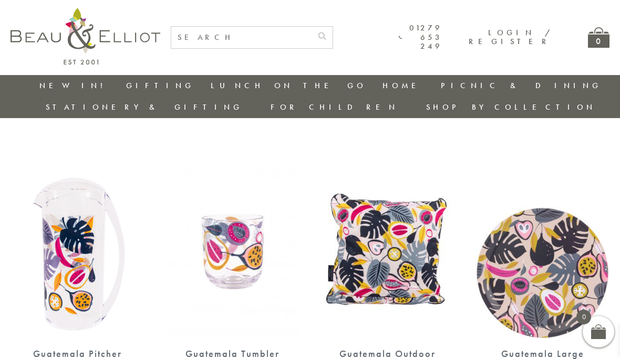  Describe the element at coordinates (598, 37) in the screenshot. I see `div: 0` at that location.